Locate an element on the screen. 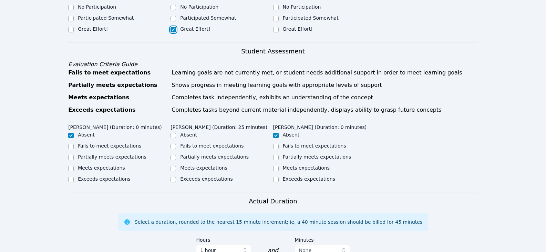 The image size is (546, 252). div: Partially meets expectations is located at coordinates (118, 85).